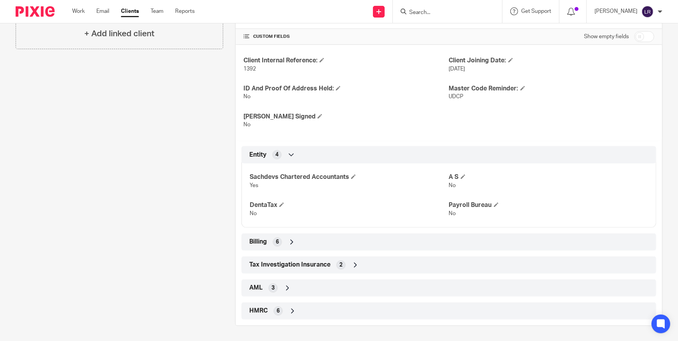  I want to click on h4: Payroll Bureau, so click(548, 205).